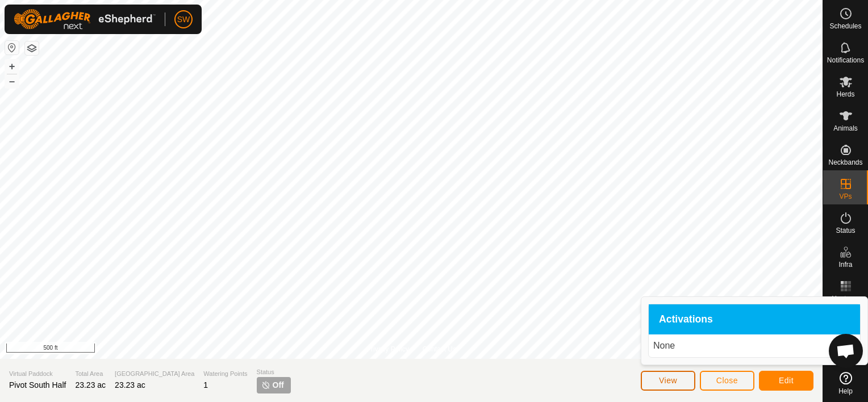 This screenshot has width=868, height=402. Describe the element at coordinates (206, 385) in the screenshot. I see `span: 1` at that location.